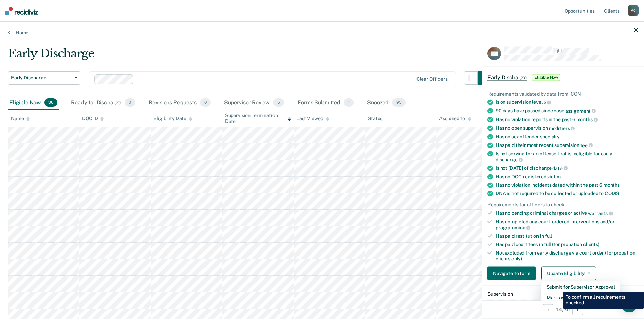  Describe the element at coordinates (567, 193) in the screenshot. I see `div: DNA is not required to be collected or uploaded to` at that location.